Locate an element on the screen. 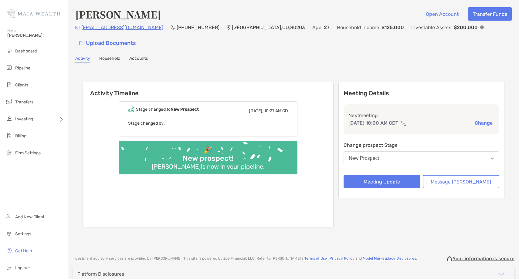 This screenshot has width=519, height=279. img: firm-settings icon is located at coordinates (9, 153).